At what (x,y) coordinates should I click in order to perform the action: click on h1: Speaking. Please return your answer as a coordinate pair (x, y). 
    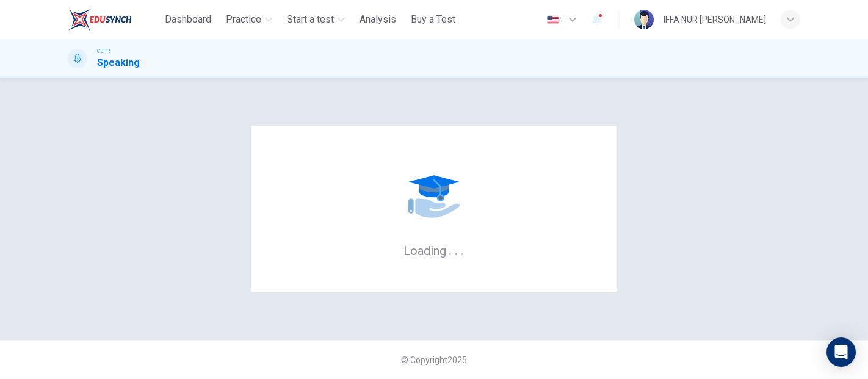
    Looking at the image, I should click on (118, 63).